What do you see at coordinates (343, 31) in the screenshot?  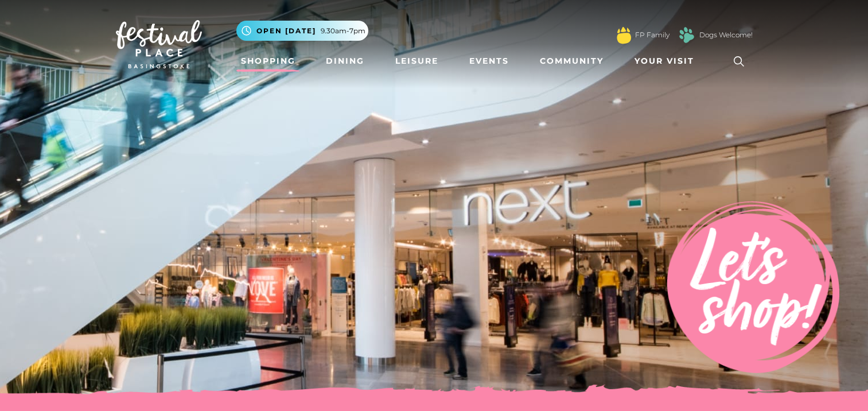 I see `span: 9.30am-7pm` at bounding box center [343, 31].